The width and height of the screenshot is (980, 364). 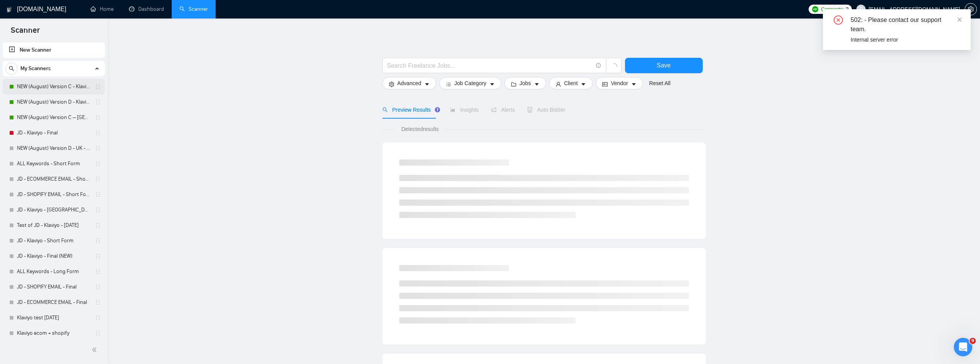 I want to click on a: searchScanner, so click(x=193, y=9).